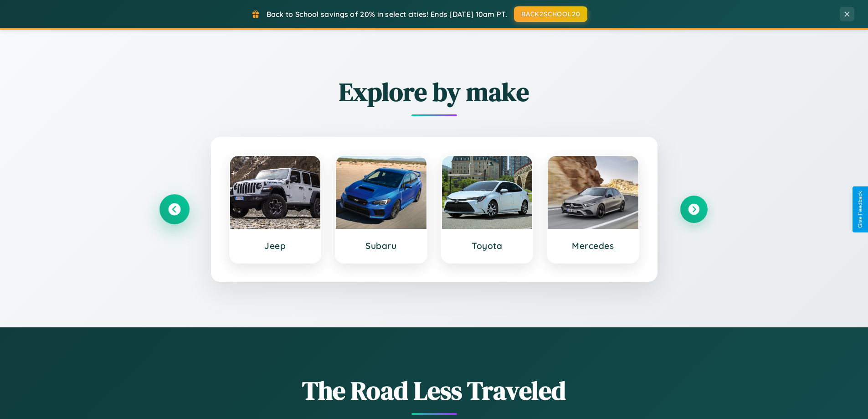  Describe the element at coordinates (381, 246) in the screenshot. I see `h3: Subaru` at that location.